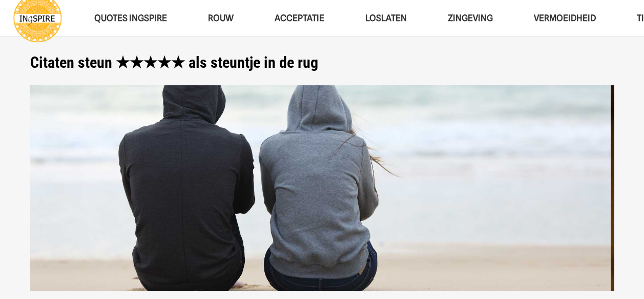  Describe the element at coordinates (131, 18) in the screenshot. I see `span: QUOTES INGSPIRE` at that location.